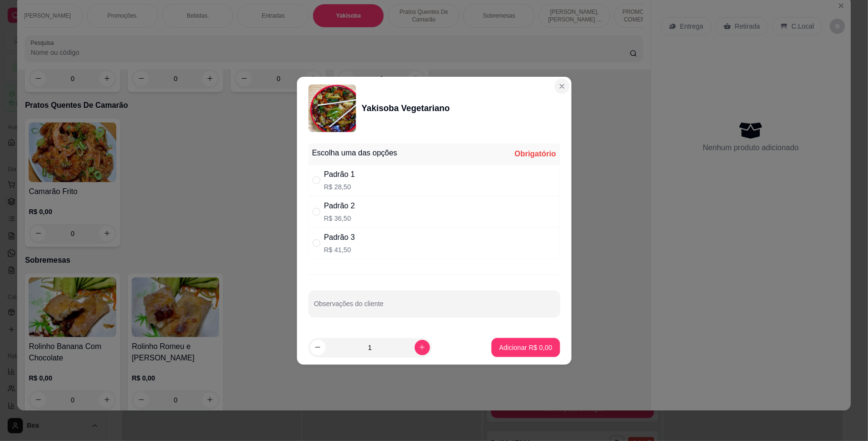 This screenshot has height=441, width=868. I want to click on p: Adicionar R$ 0,00, so click(525, 348).